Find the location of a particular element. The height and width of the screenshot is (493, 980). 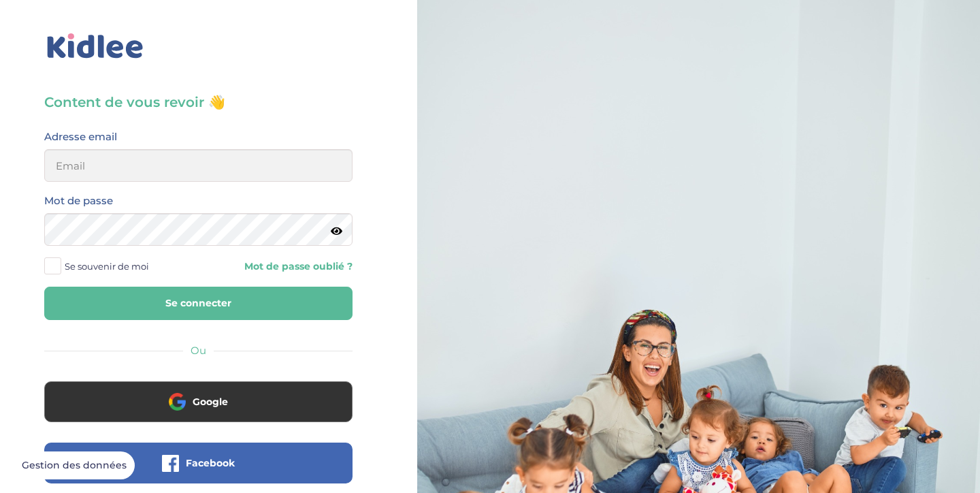

a: Google is located at coordinates (198, 411).